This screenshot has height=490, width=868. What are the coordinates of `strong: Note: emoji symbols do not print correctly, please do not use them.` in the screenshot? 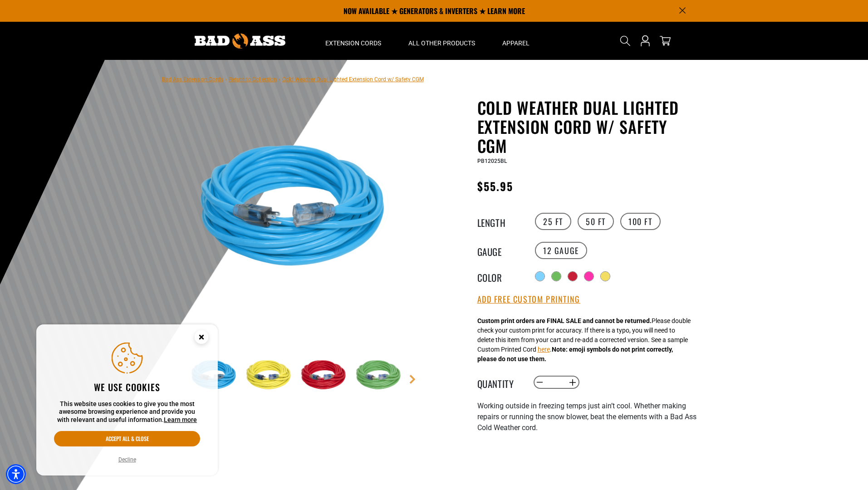 It's located at (575, 354).